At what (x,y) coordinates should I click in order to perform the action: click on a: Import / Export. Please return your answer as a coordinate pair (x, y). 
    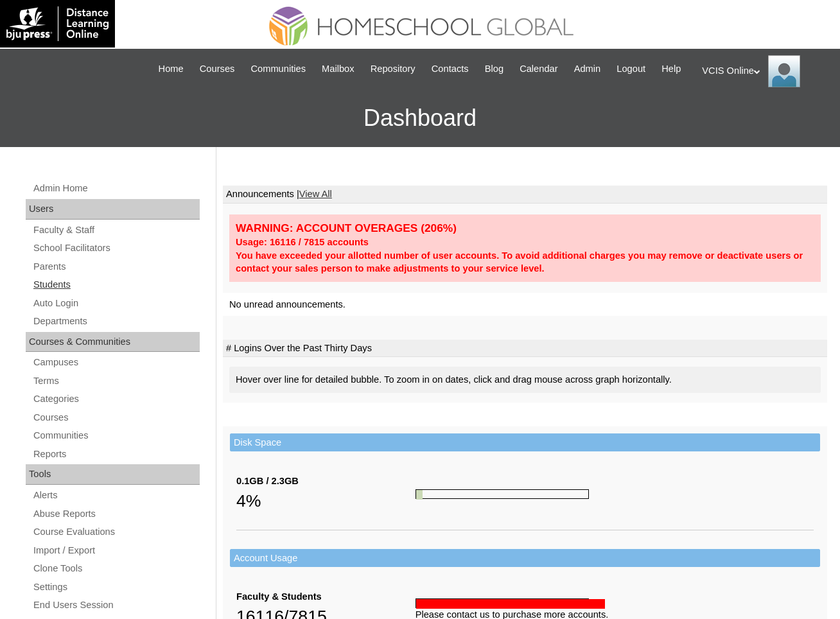
    Looking at the image, I should click on (116, 551).